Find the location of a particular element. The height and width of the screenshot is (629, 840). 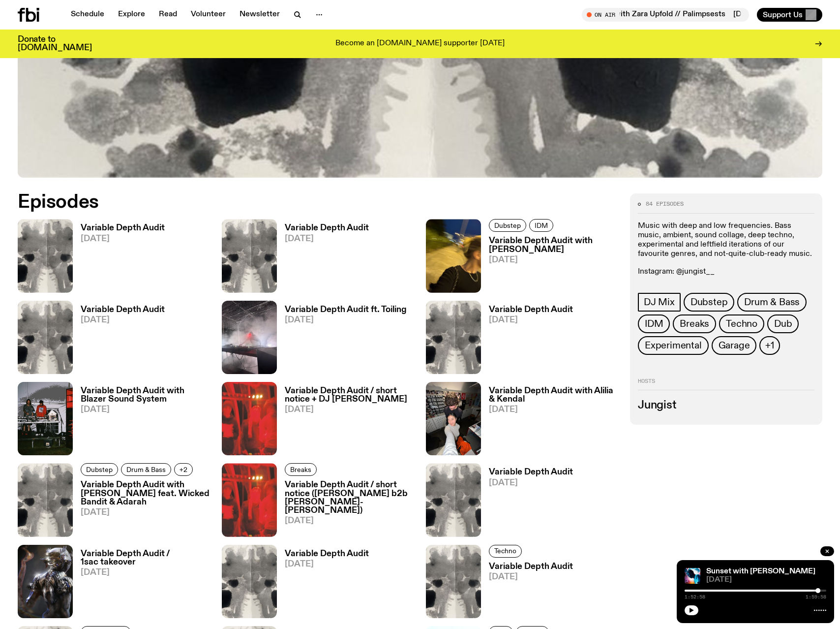

p: Instagram: @jungist__ is located at coordinates (726, 272).